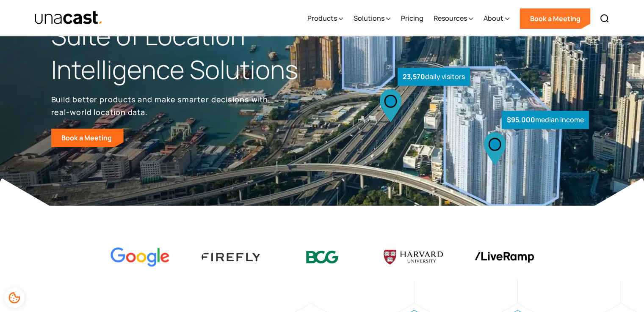 Image resolution: width=644 pixels, height=312 pixels. I want to click on img: liveramp logo, so click(504, 257).